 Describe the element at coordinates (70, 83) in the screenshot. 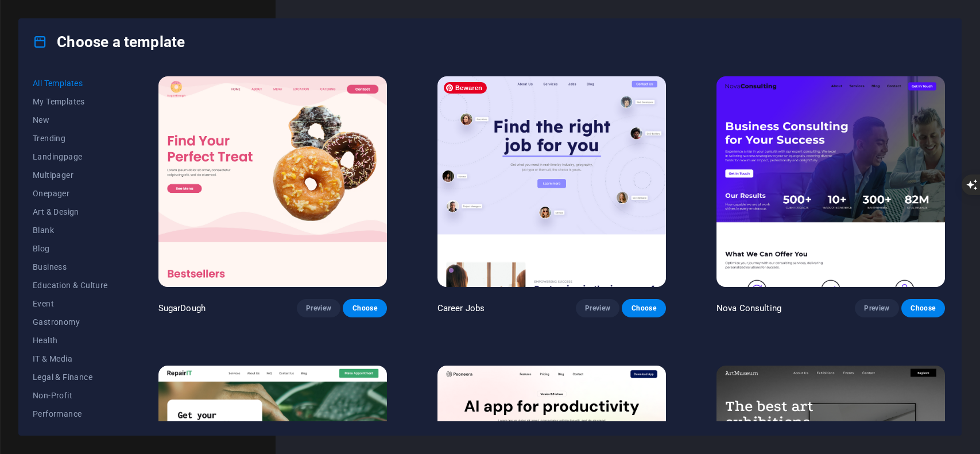

I see `span: All Templates` at that location.